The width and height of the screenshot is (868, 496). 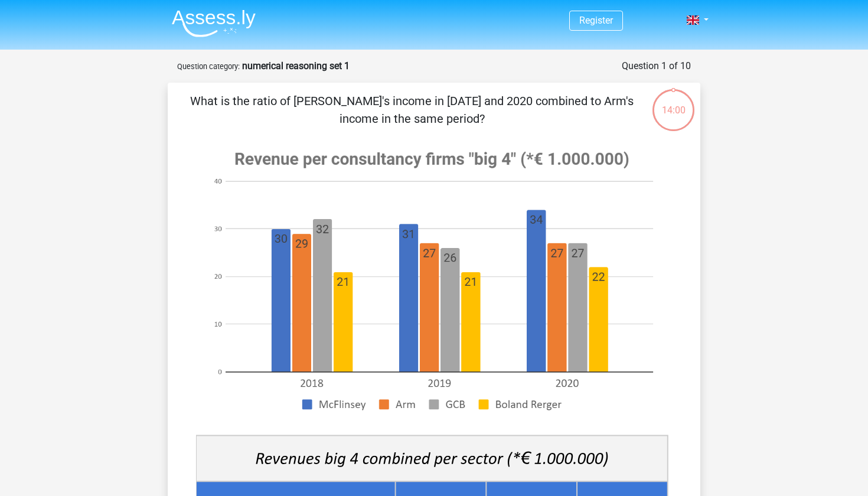 I want to click on a: Register, so click(x=596, y=20).